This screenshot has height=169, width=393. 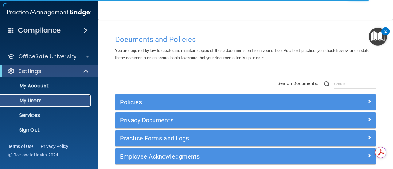 What do you see at coordinates (46, 101) in the screenshot?
I see `p: My Users` at bounding box center [46, 101].